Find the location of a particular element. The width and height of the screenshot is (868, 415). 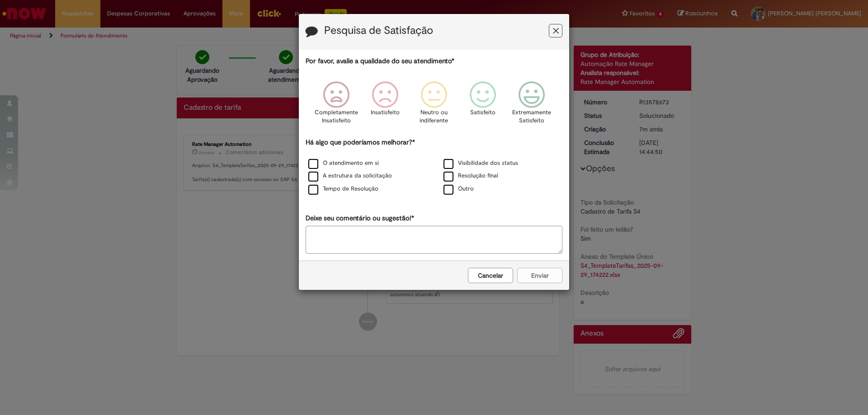

div: Insatisfeito is located at coordinates (385, 105).